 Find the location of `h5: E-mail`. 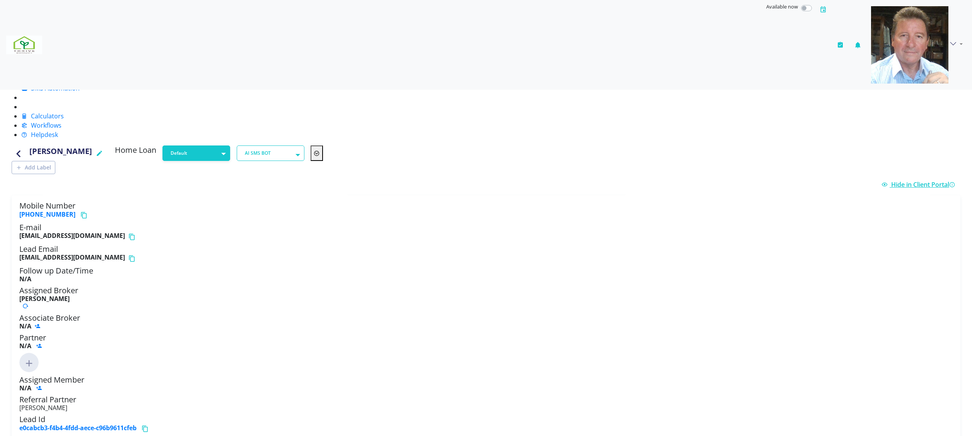

h5: E-mail is located at coordinates (486, 232).